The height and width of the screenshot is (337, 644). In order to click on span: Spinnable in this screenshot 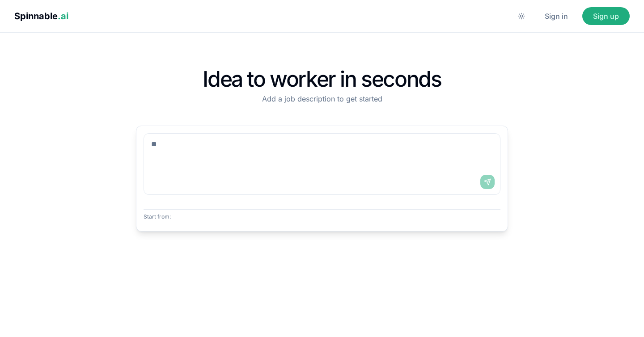, I will do `click(41, 16)`.